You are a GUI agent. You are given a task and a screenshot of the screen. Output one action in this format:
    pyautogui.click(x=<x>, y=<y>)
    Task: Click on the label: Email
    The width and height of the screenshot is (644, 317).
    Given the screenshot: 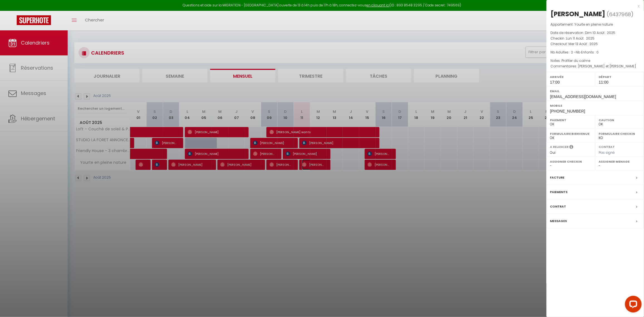 What is the action you would take?
    pyautogui.click(x=595, y=91)
    